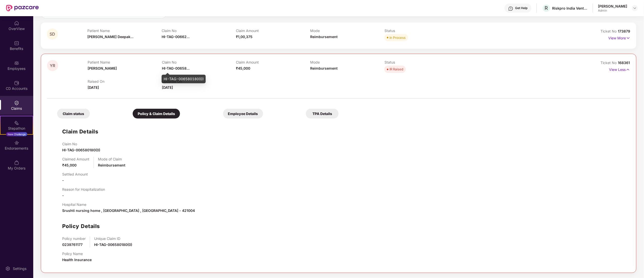 This screenshot has height=278, width=644. What do you see at coordinates (52, 34) in the screenshot?
I see `span: SD` at bounding box center [52, 34].